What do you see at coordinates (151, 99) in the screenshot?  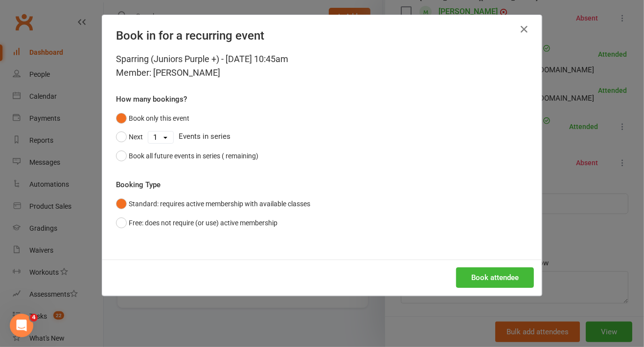 I see `label: How many bookings?` at bounding box center [151, 99].